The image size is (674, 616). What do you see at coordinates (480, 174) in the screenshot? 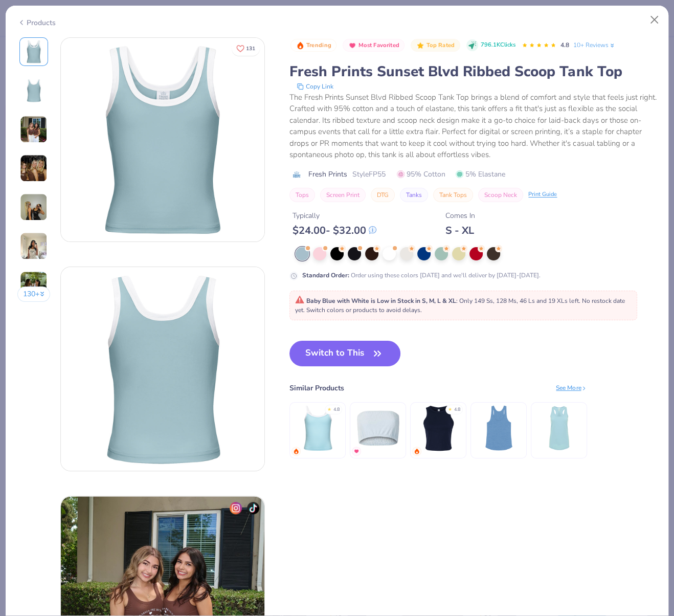
I see `span: 5% Elastane` at bounding box center [480, 174].